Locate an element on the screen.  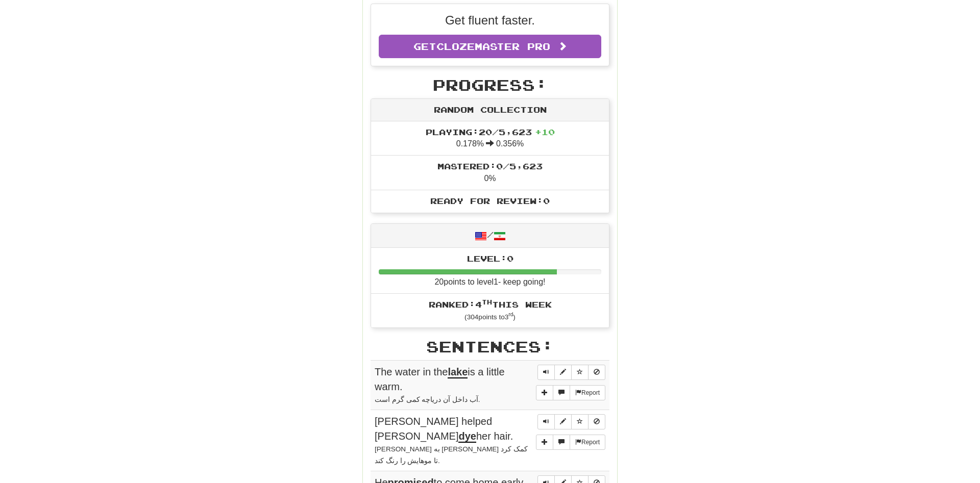
sup: th is located at coordinates (487, 302).